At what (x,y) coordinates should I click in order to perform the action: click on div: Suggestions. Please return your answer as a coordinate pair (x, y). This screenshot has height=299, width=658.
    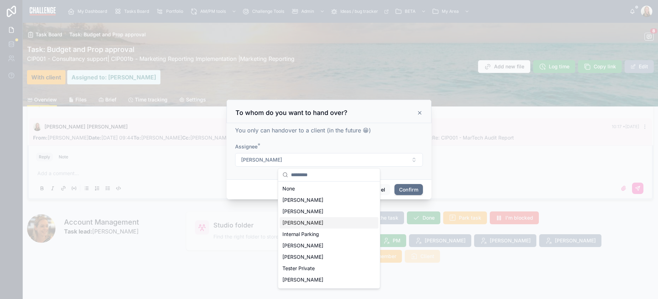
    Looking at the image, I should click on (329, 235).